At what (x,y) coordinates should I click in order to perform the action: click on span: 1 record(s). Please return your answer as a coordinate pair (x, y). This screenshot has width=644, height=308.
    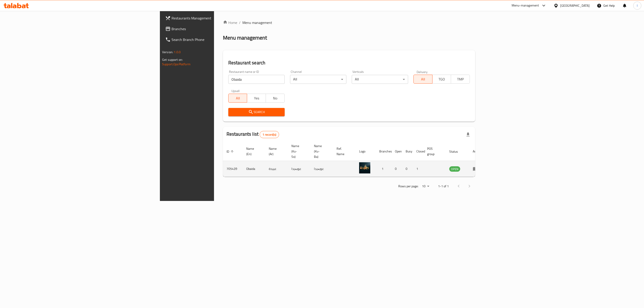
    Looking at the image, I should click on (269, 135).